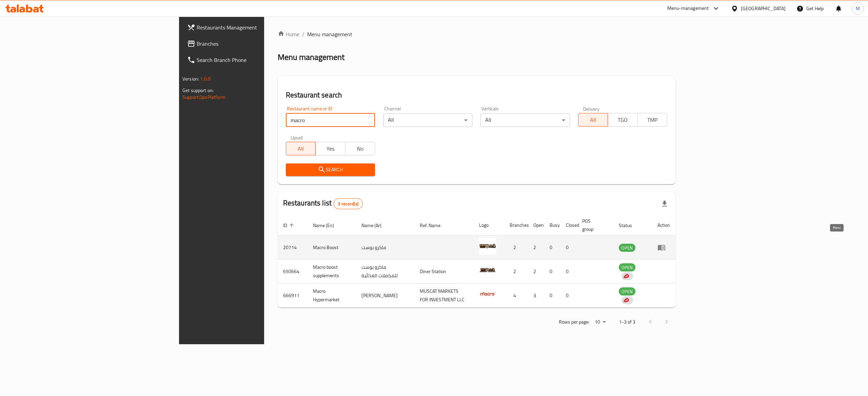 The image size is (868, 396). What do you see at coordinates (664, 225) in the screenshot?
I see `th: Action` at bounding box center [664, 225].